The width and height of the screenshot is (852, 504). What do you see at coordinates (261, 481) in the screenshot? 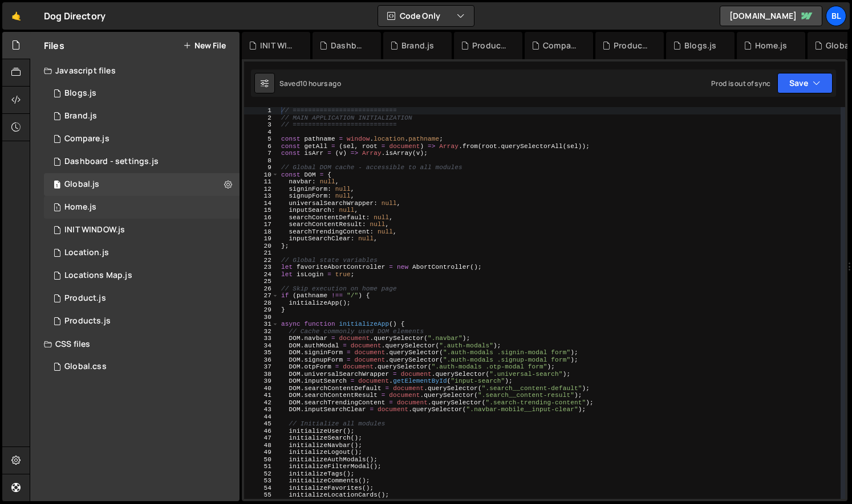
I see `div: 53` at bounding box center [261, 481].